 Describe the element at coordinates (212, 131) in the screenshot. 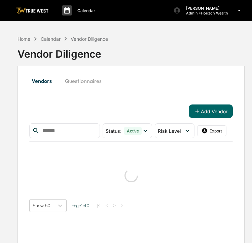

I see `button: Export` at that location.